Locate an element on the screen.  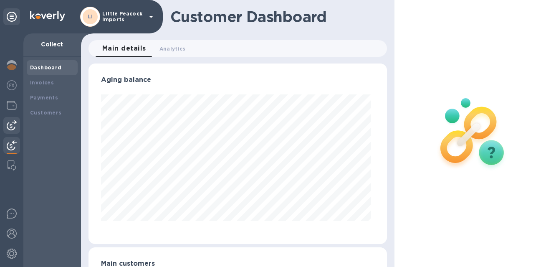
b: Dashboard is located at coordinates (46, 67).